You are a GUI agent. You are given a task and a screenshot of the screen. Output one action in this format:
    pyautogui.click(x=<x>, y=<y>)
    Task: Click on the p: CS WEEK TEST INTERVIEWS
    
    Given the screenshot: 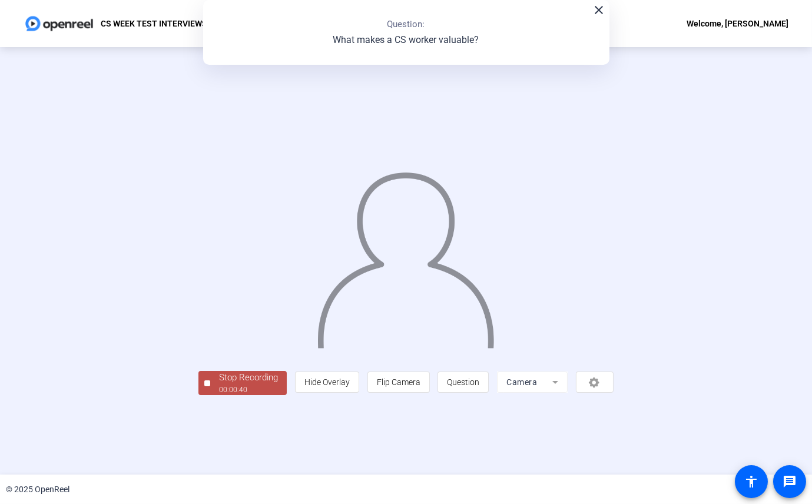 What is the action you would take?
    pyautogui.click(x=154, y=24)
    